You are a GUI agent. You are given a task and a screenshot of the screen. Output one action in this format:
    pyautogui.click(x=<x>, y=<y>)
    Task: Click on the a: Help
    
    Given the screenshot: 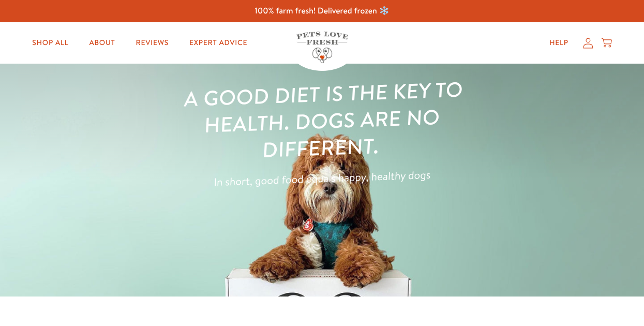 What is the action you would take?
    pyautogui.click(x=558, y=43)
    